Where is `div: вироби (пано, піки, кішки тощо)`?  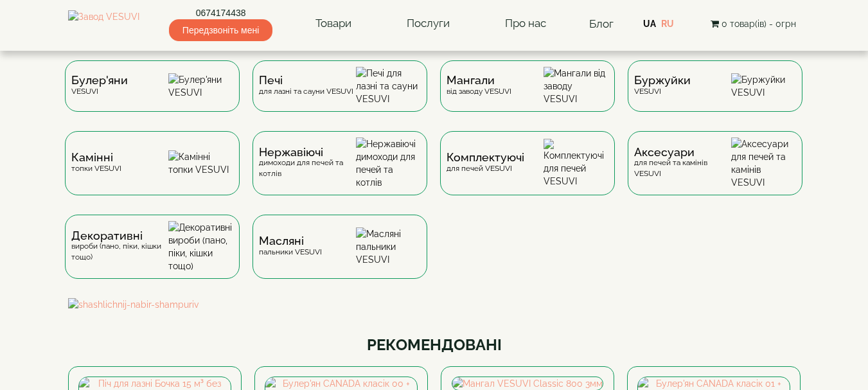 div: вироби (пано, піки, кішки тощо) is located at coordinates (119, 246).